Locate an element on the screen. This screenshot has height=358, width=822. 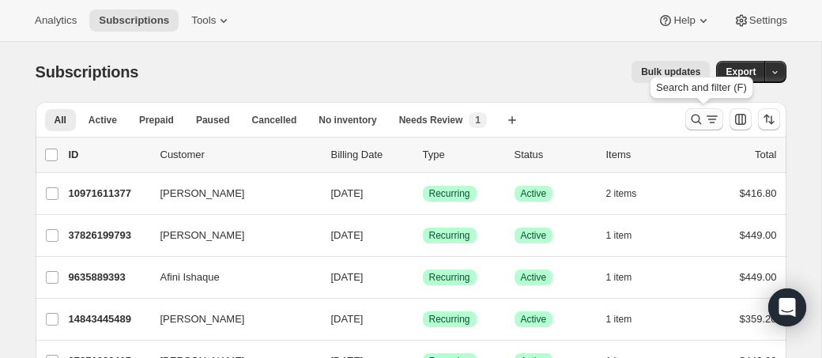
div: Type is located at coordinates (462, 155).